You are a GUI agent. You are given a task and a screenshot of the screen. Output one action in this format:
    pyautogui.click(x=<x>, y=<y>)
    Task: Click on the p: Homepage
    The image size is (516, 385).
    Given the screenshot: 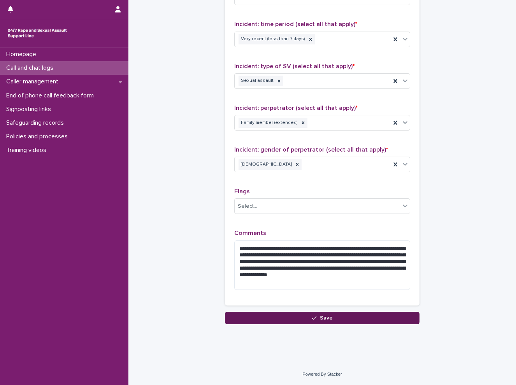 What is the action you would take?
    pyautogui.click(x=23, y=54)
    